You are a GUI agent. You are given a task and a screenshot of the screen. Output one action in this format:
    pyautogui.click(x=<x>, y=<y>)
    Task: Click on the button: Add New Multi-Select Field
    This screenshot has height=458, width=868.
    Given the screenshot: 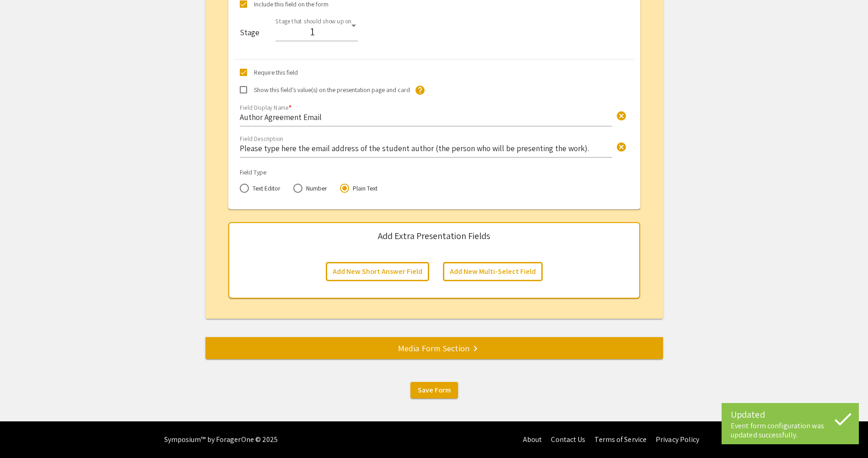 What is the action you would take?
    pyautogui.click(x=493, y=271)
    